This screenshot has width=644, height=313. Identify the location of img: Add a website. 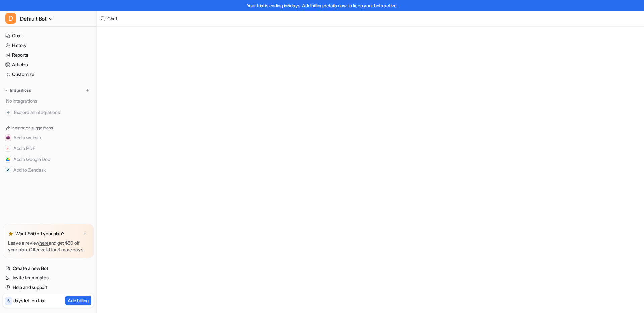
(8, 138).